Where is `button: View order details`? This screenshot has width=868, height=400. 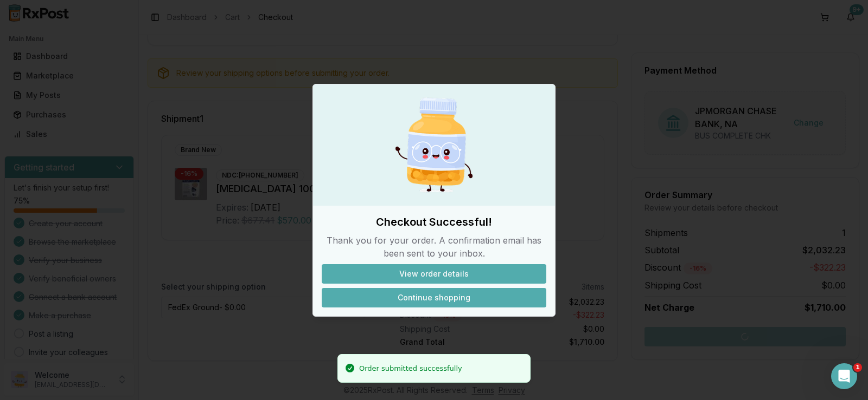 button: View order details is located at coordinates (434, 274).